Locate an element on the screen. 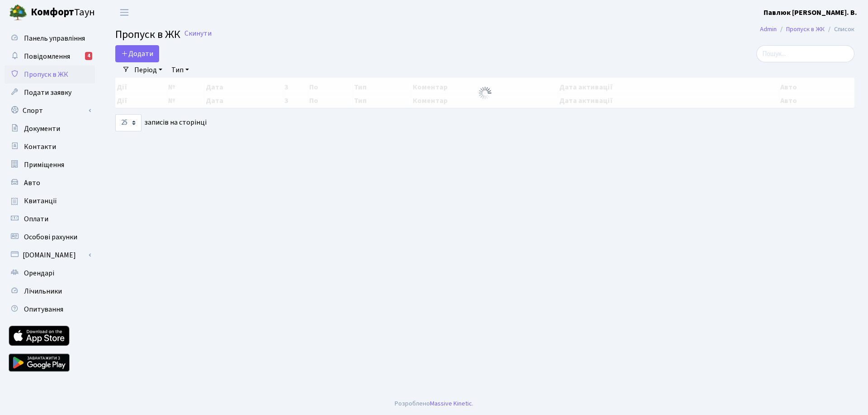 The width and height of the screenshot is (868, 415). span: Повідомлення is located at coordinates (47, 57).